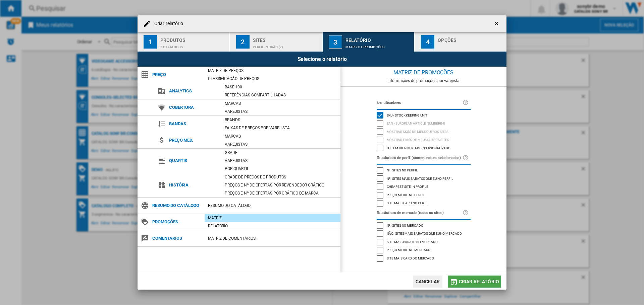 The width and height of the screenshot is (644, 305). Describe the element at coordinates (424, 132) in the screenshot. I see `md-checkbox: Mostrar SKU'S de meus outros sites` at that location.